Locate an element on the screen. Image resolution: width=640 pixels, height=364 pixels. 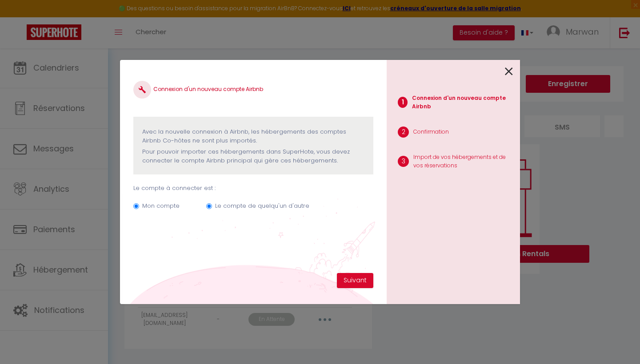
h4: Connexion d'un nouveau compte Airbnb is located at coordinates (253, 90).